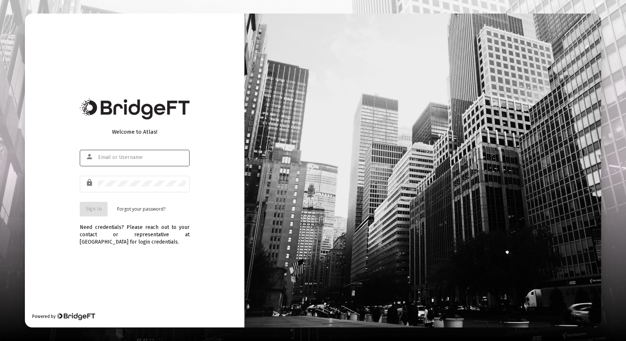 The width and height of the screenshot is (626, 341). Describe the element at coordinates (142, 157) in the screenshot. I see `input: Email or Username` at that location.